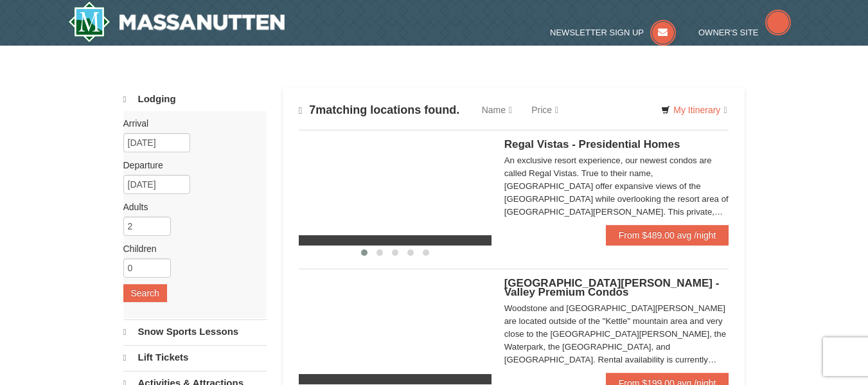 The width and height of the screenshot is (868, 385). Describe the element at coordinates (195, 99) in the screenshot. I see `a: Lodging` at that location.